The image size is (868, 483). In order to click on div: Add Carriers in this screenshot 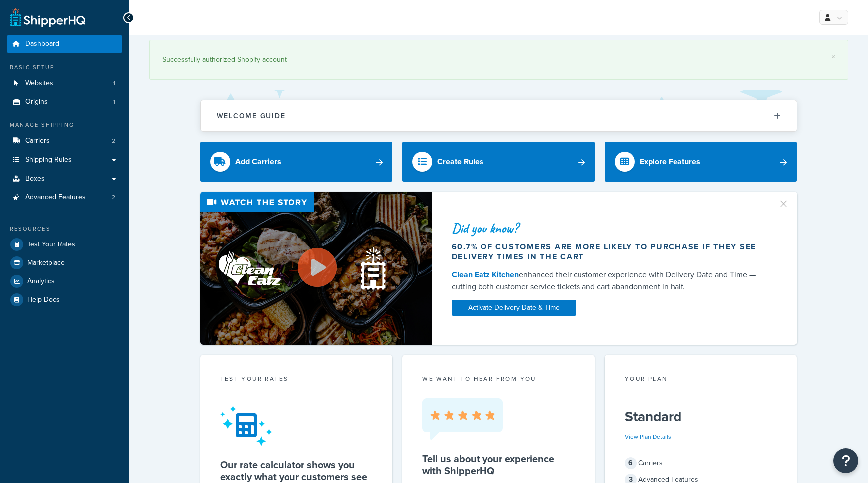, I will do `click(258, 162)`.